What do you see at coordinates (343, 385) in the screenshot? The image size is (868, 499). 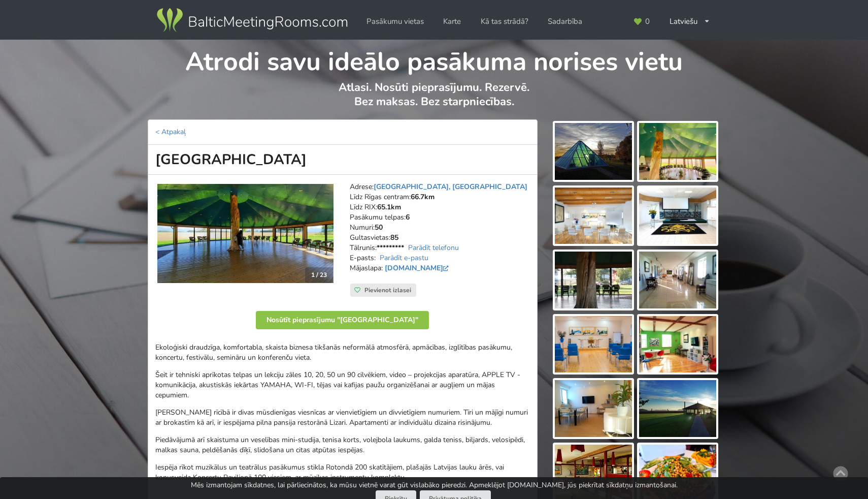 I see `p: Šeit ir tehniski aprīkotas telpas un lekciju zāles 10, 20, 50 un 90 cilvēkiem, video – projekcija...` at bounding box center [343, 385].